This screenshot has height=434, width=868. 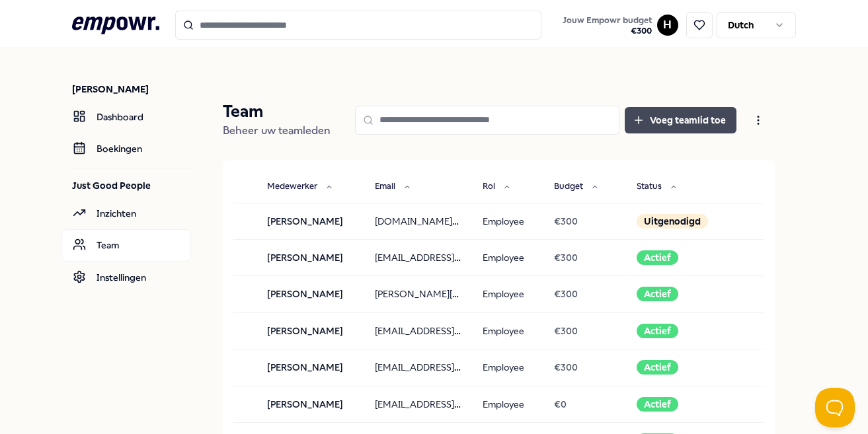 I want to click on button: Medewerker, so click(x=300, y=187).